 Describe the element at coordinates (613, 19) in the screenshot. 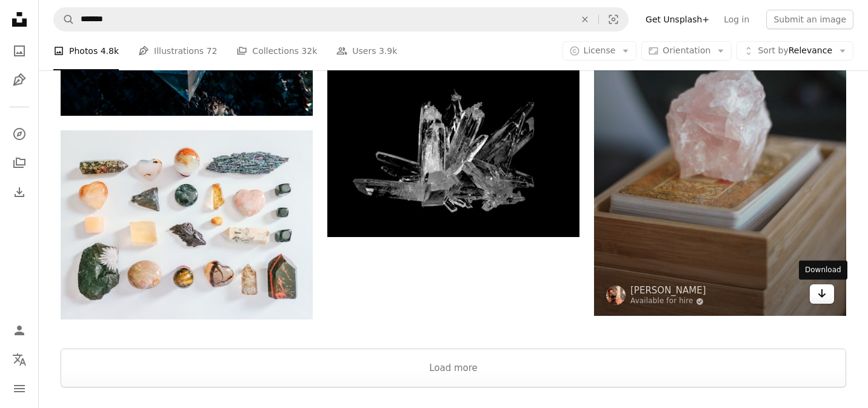

I see `button: Visual search` at that location.